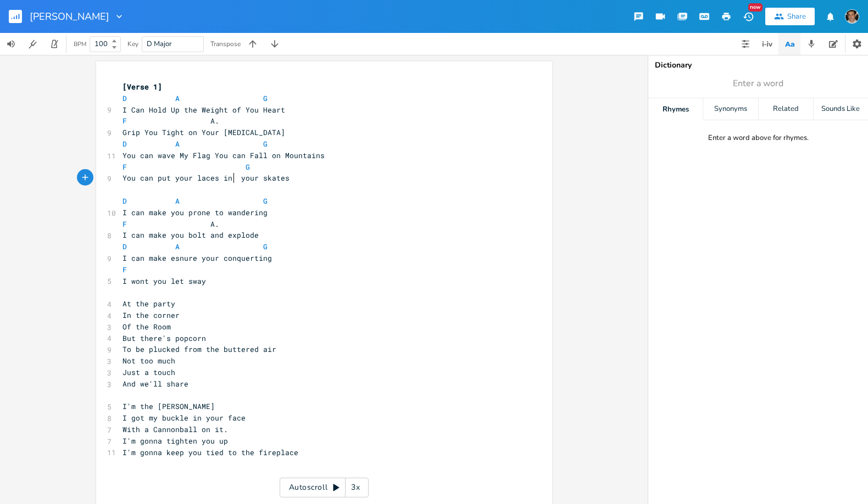 This screenshot has height=504, width=868. What do you see at coordinates (147, 327) in the screenshot?
I see `span: Of the Room` at bounding box center [147, 327].